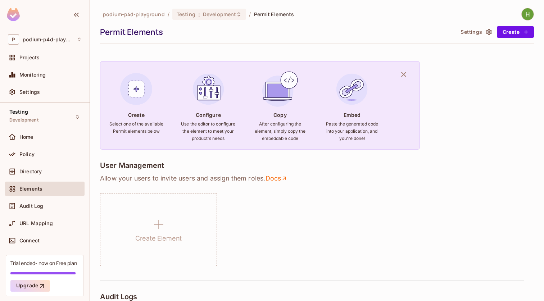 This screenshot has width=544, height=301. What do you see at coordinates (280, 131) in the screenshot?
I see `h6: After configuring the element, simply copy the embeddable code` at bounding box center [280, 131].